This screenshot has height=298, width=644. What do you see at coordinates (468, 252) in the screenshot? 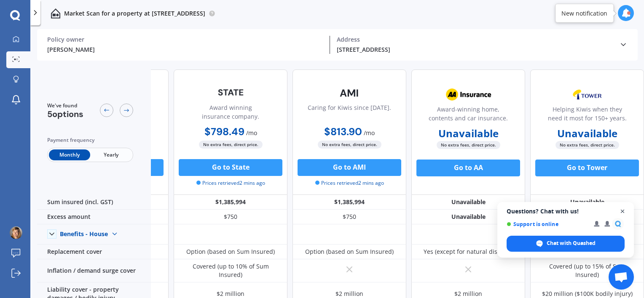
I see `div: Yes (except for natural disaster)` at bounding box center [468, 252].